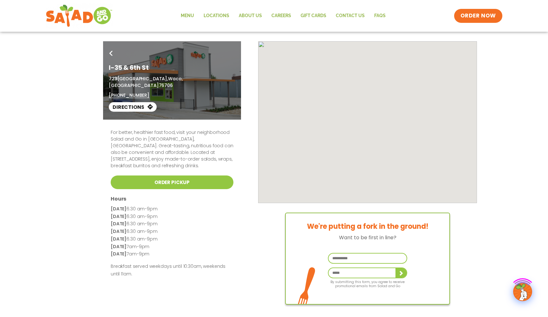 Image resolution: width=548 pixels, height=317 pixels. Describe the element at coordinates (380, 16) in the screenshot. I see `a: FAQs` at that location.